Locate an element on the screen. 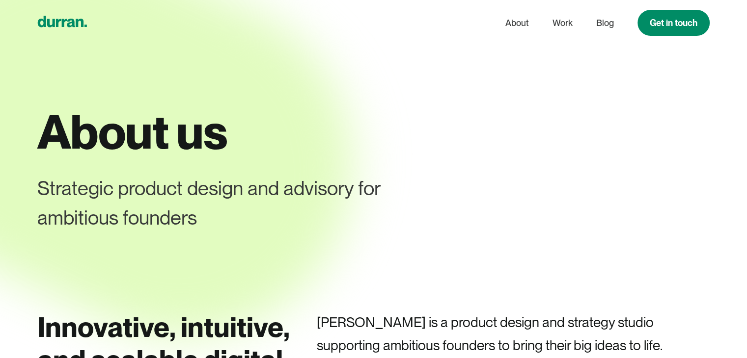  a: Work is located at coordinates (562, 23).